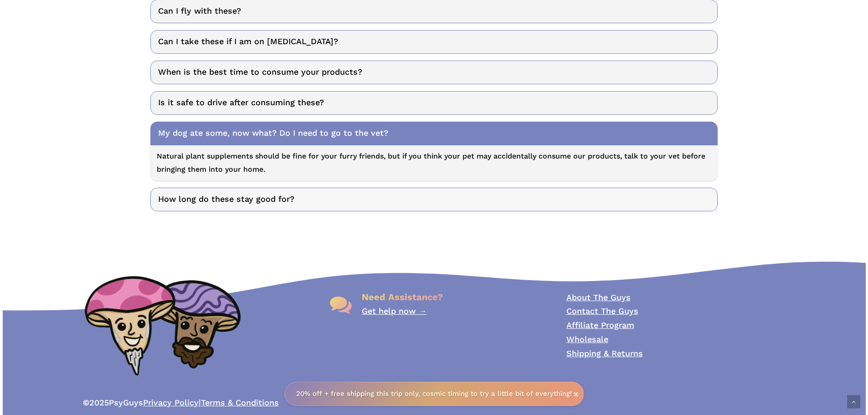  What do you see at coordinates (163, 325) in the screenshot?
I see `img: PsyGuys Heads Logo` at bounding box center [163, 325].